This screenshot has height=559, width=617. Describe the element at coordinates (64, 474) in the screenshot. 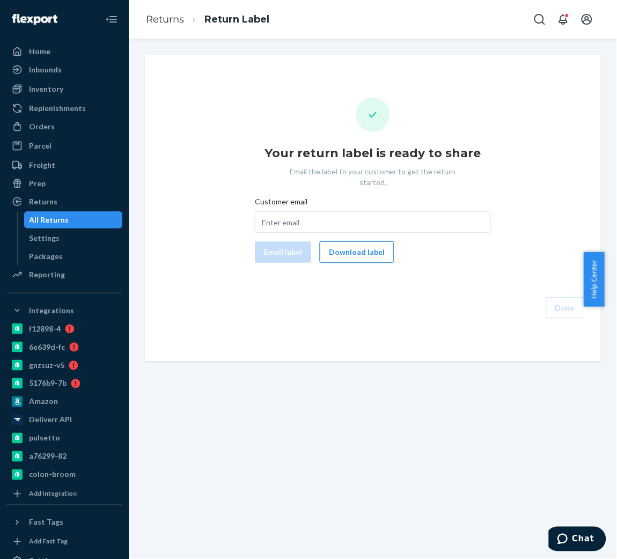

I see `a: colon-broom` at that location.